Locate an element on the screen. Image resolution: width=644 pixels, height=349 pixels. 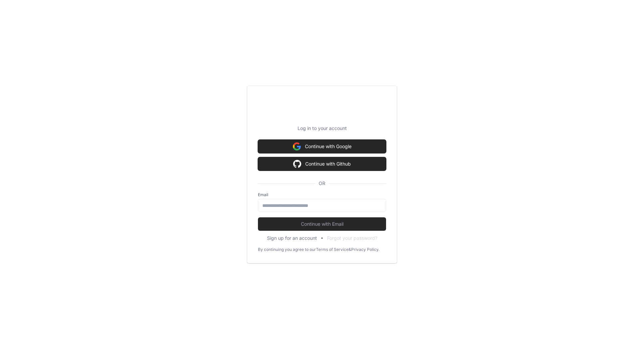
label: Email is located at coordinates (322, 195).